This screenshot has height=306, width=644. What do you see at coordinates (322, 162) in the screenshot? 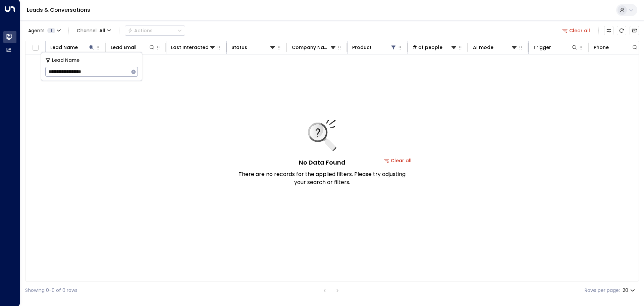
I see `h5: No Data Found` at bounding box center [322, 162].